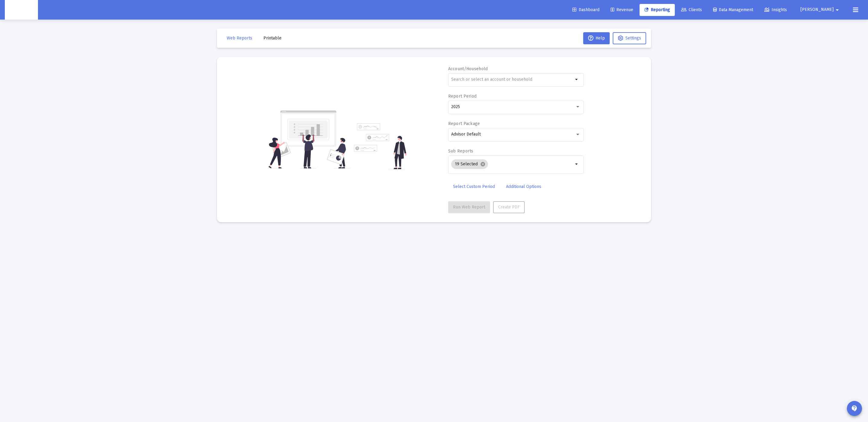 This screenshot has height=422, width=868. What do you see at coordinates (512, 80) in the screenshot?
I see `input: Search or select an account or household` at bounding box center [512, 80].